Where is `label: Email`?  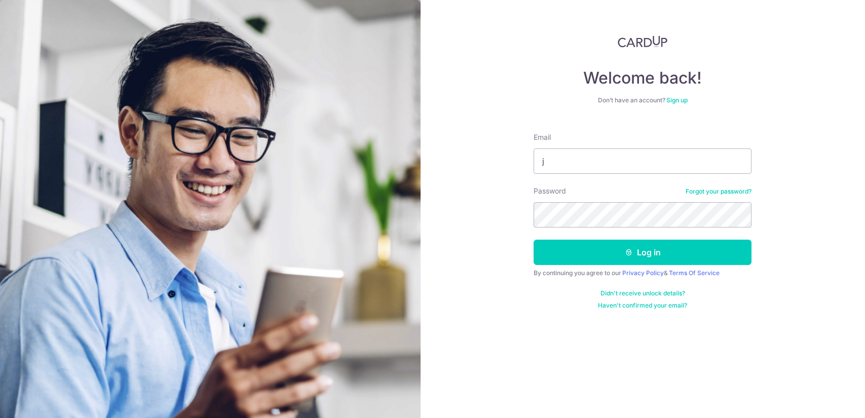
label: Email is located at coordinates (542, 137).